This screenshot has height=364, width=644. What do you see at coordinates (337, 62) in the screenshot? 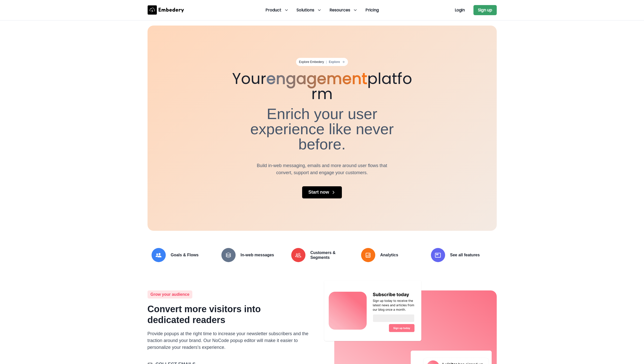
I see `button: Explore` at bounding box center [337, 62].